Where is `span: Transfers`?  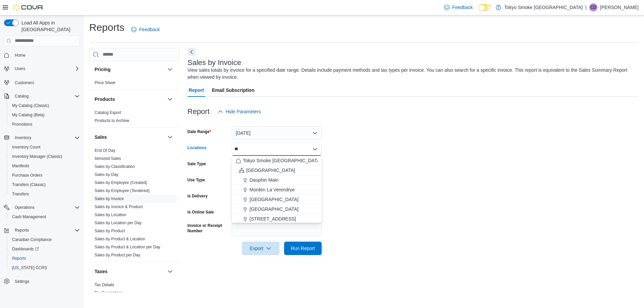 span: Transfers is located at coordinates (20, 194).